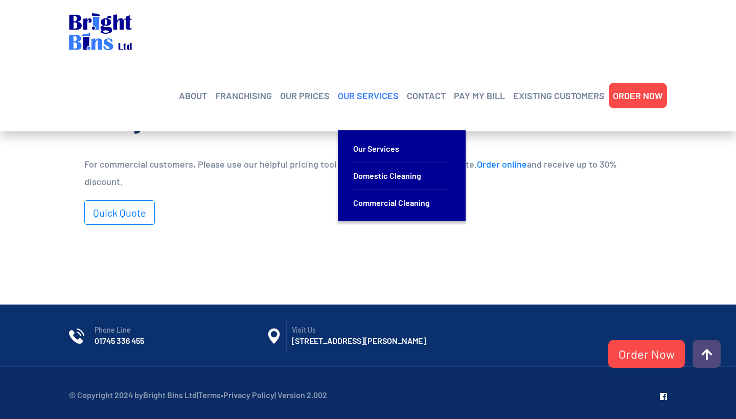  I want to click on a: PAY MY BILL, so click(480, 96).